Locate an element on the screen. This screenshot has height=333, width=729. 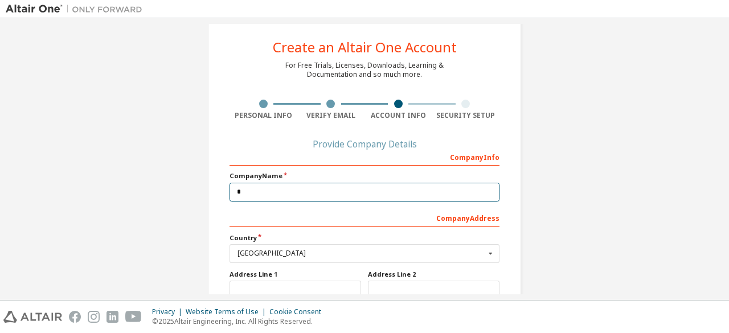
div: Privacy is located at coordinates (169, 312).